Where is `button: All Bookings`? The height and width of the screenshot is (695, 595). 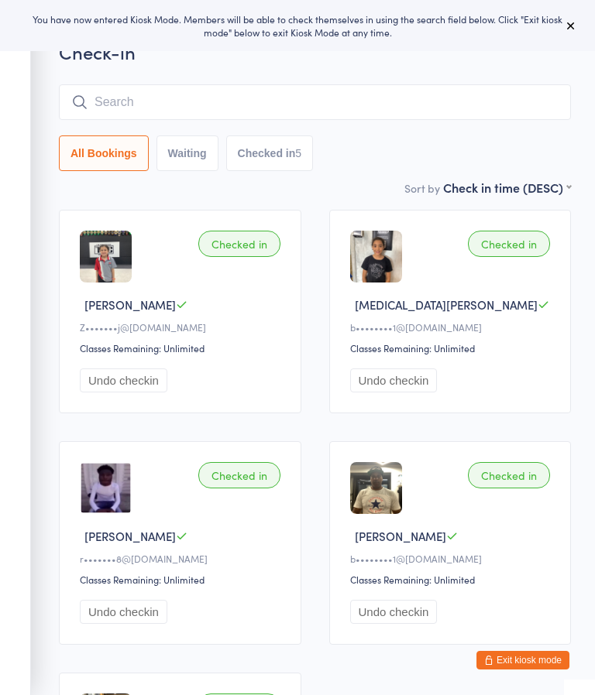
button: All Bookings is located at coordinates (104, 153).